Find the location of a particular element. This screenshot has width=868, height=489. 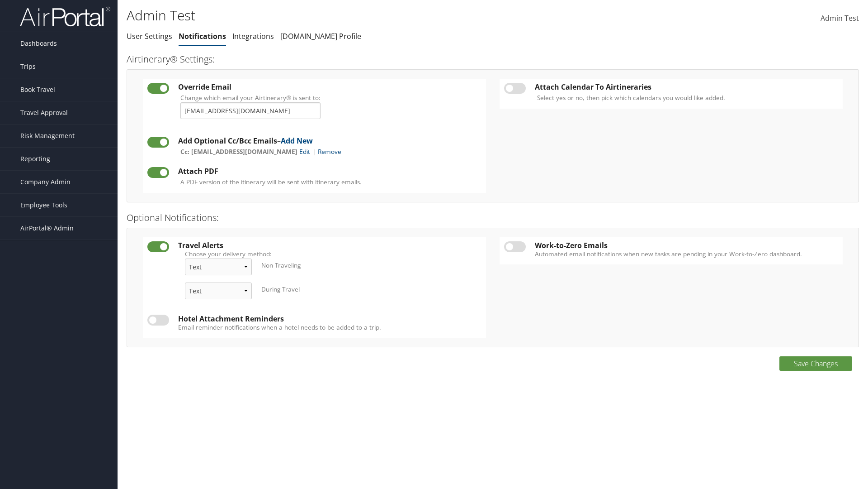

div: Hotel Attachment Reminders is located at coordinates (330, 318).